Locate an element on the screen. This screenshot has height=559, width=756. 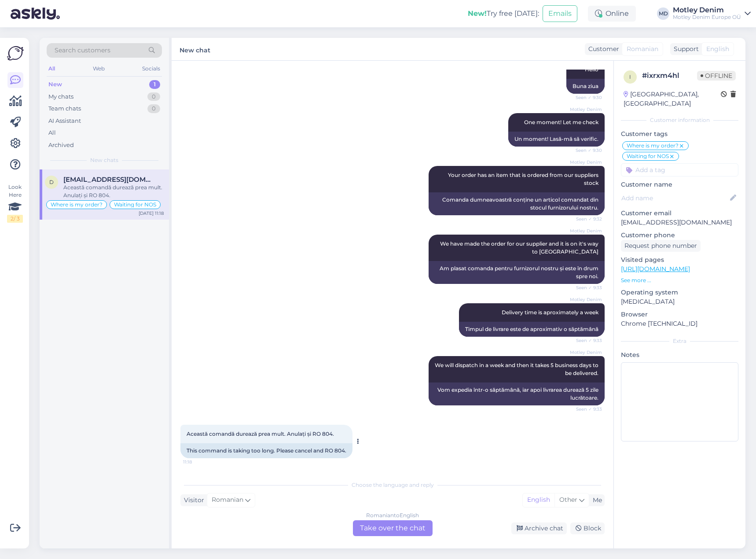
p: Notes is located at coordinates (679, 355).